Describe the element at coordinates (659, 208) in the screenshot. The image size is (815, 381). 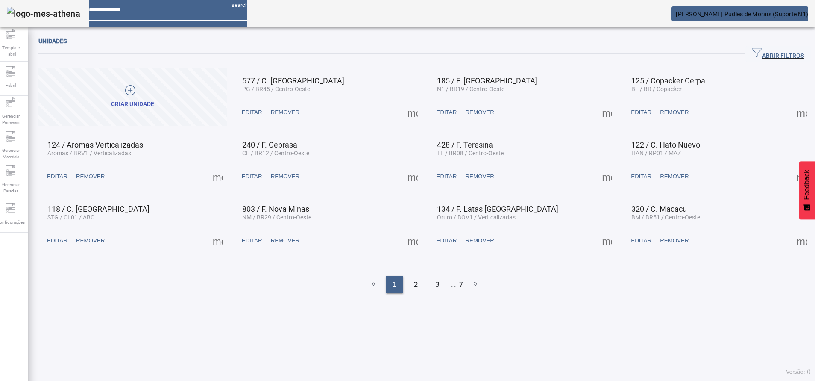
I see `span: 320 / C. Macacu` at that location.